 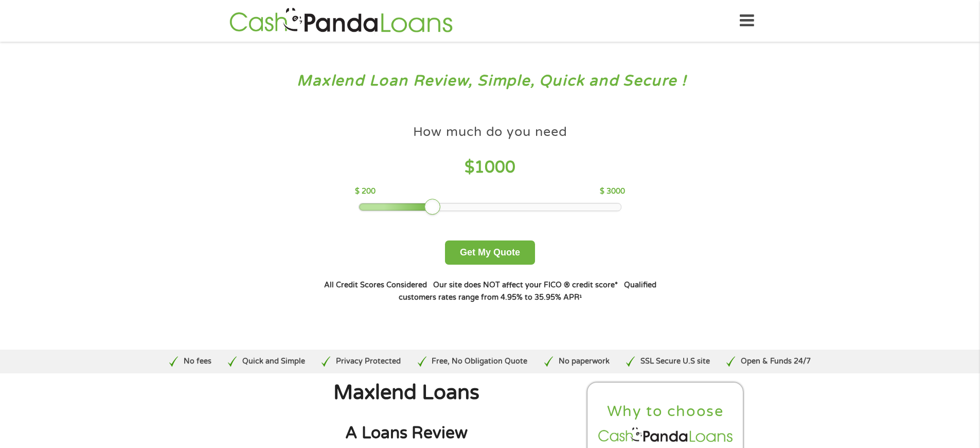 What do you see at coordinates (342, 21) in the screenshot?
I see `img: GetLoanNow Logo` at bounding box center [342, 21].